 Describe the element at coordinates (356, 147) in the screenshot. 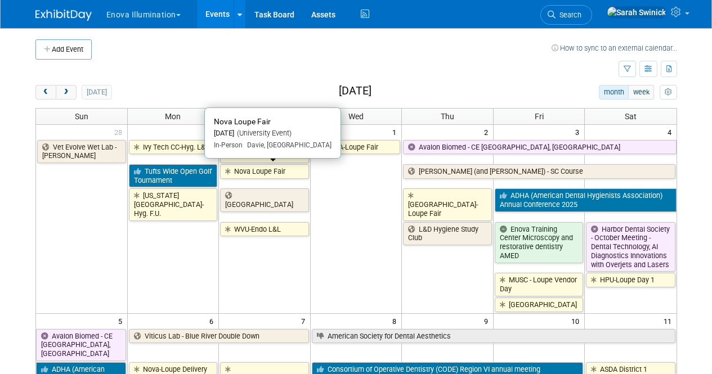

I see `a: UCLA-Loupe Fair` at that location.